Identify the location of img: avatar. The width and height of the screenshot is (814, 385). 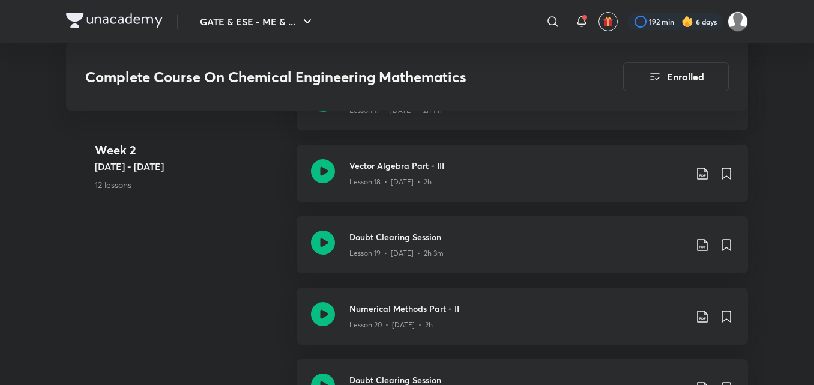
(608, 22).